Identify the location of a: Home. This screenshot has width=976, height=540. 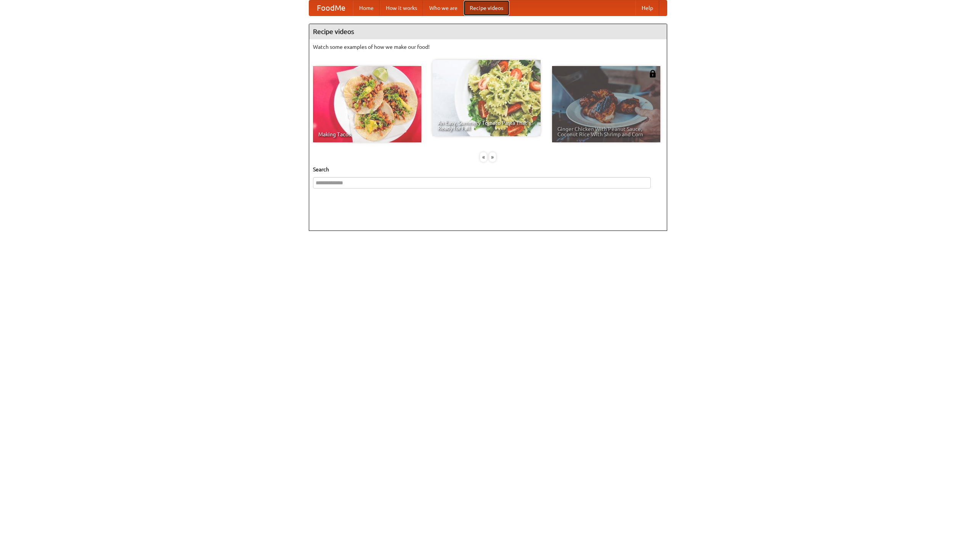
(367, 8).